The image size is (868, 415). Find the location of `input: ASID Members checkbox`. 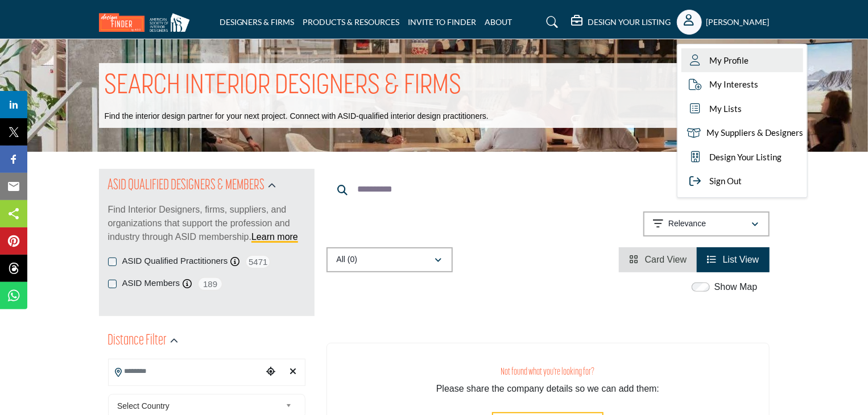

input: ASID Members checkbox is located at coordinates (112, 284).